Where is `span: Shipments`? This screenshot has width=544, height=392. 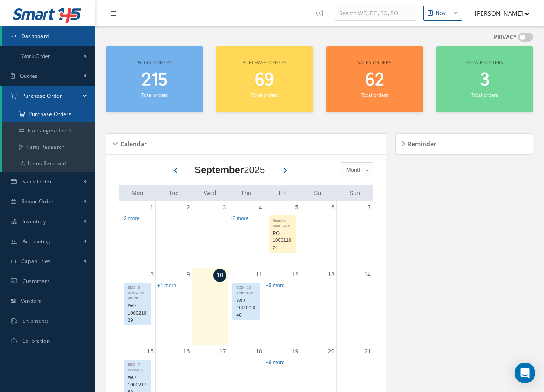
span: Shipments is located at coordinates (36, 321).